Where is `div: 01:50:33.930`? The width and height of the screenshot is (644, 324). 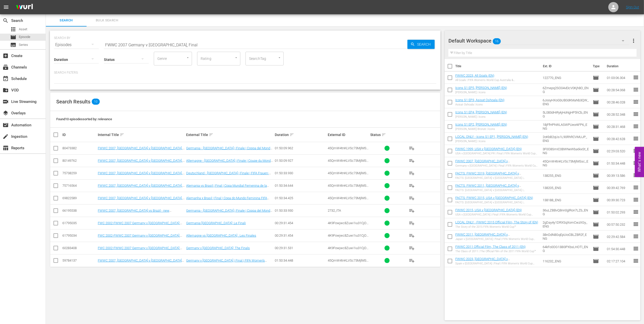 div: 01:50:33.930 is located at coordinates (300, 210).